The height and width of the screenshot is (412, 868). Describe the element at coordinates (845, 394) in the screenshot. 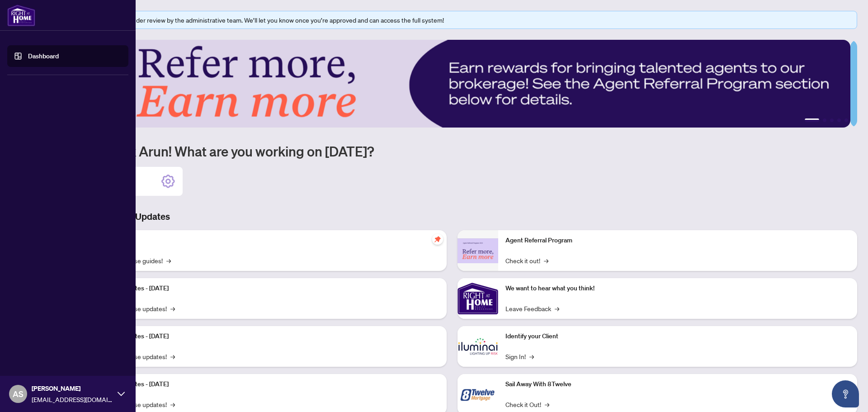

I see `button: Open asap` at that location.